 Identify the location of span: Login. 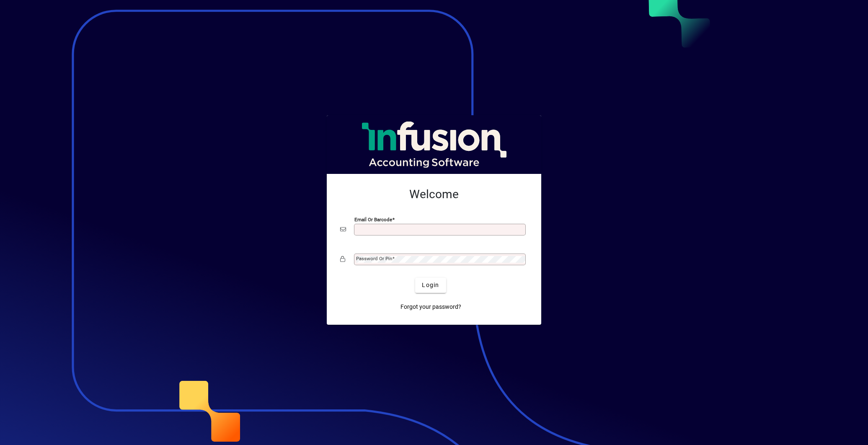
(431, 285).